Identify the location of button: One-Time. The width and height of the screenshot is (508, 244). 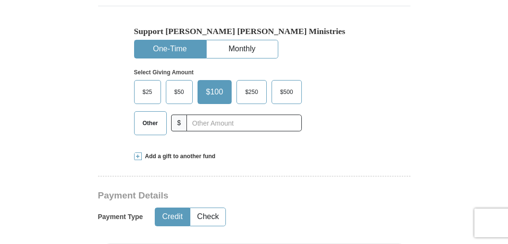
(170, 49).